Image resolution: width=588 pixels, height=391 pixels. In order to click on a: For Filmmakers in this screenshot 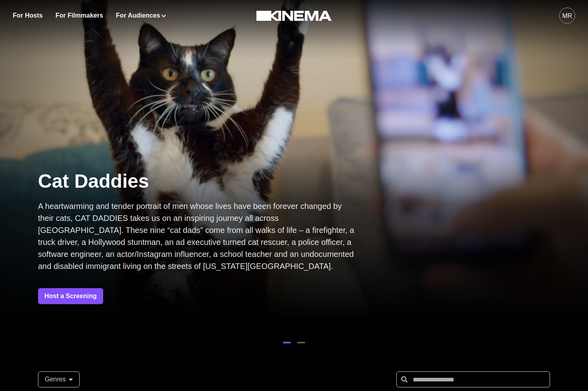, I will do `click(79, 16)`.